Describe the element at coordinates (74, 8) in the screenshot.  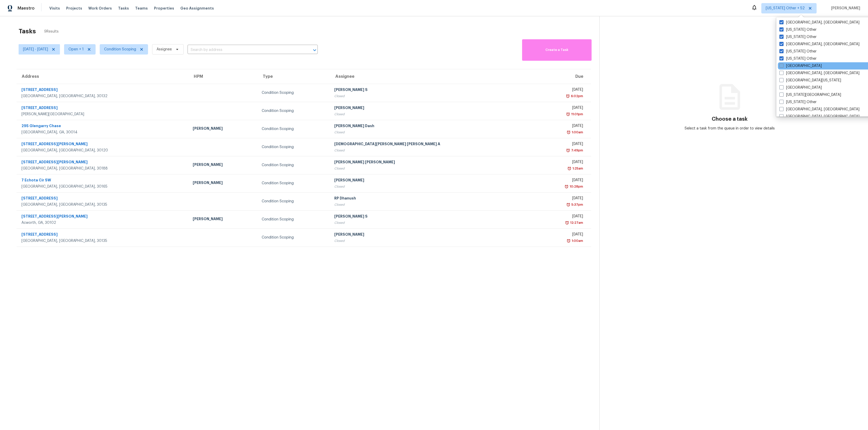
I see `span: Projects` at that location.